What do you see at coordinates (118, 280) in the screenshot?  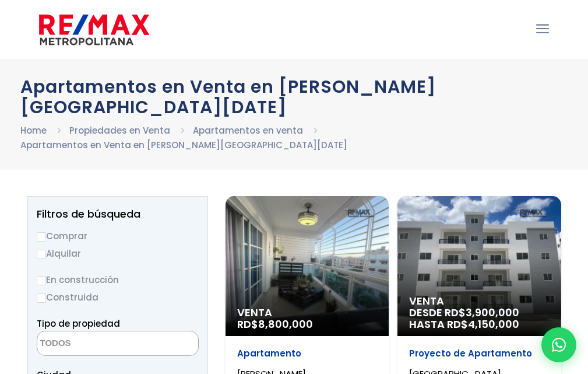 I see `label: En construcción` at bounding box center [118, 280].